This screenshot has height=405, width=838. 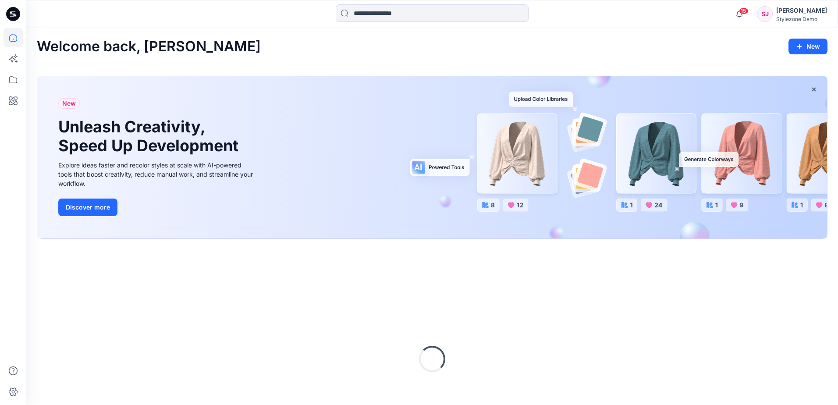 What do you see at coordinates (150, 136) in the screenshot?
I see `h1: Unleash Creativity, Speed Up Development` at bounding box center [150, 136].